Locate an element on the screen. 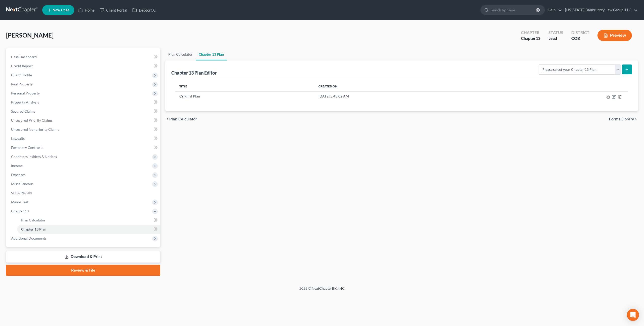 Image resolution: width=644 pixels, height=326 pixels. span: SOFA Review is located at coordinates (21, 193).